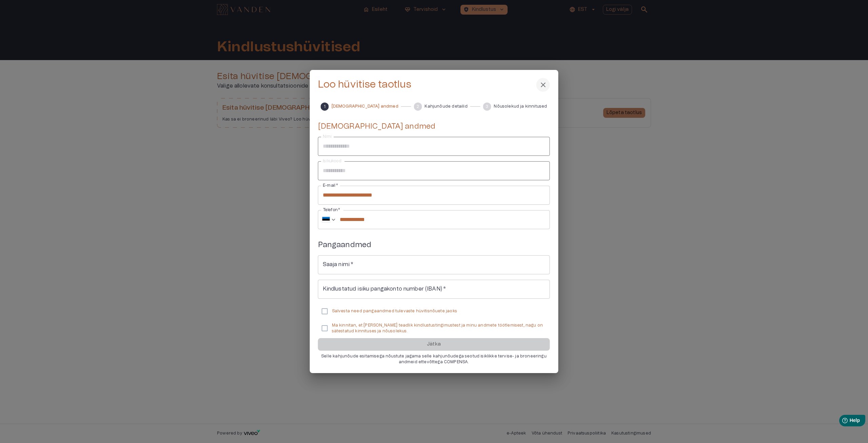 The height and width of the screenshot is (443, 868). What do you see at coordinates (487, 106) in the screenshot?
I see `text: 3` at bounding box center [487, 106].